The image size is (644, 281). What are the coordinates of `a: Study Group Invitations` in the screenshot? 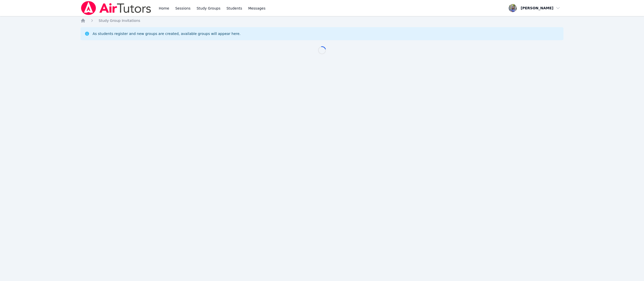 It's located at (119, 20).